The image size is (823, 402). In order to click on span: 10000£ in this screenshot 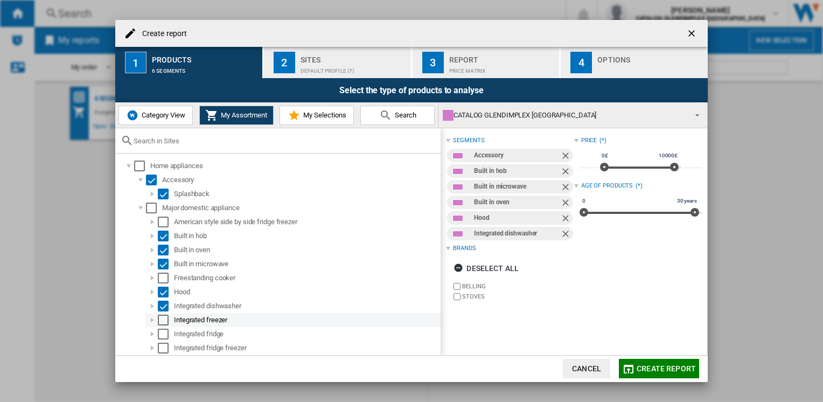, I will do `click(668, 156)`.